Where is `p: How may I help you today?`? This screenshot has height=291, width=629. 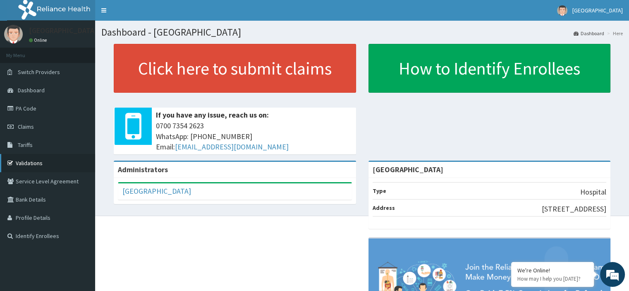
p: How may I help you today? is located at coordinates (552, 278).